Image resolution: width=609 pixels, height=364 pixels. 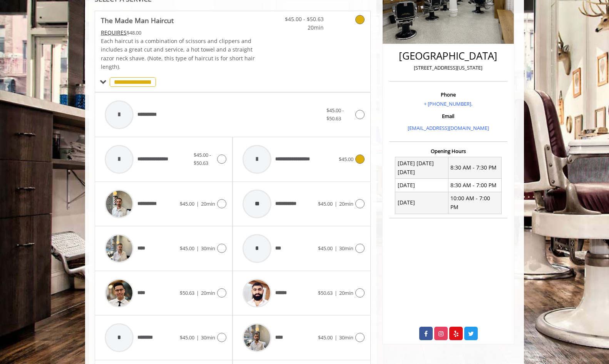 I want to click on div: $48.00, so click(x=179, y=33).